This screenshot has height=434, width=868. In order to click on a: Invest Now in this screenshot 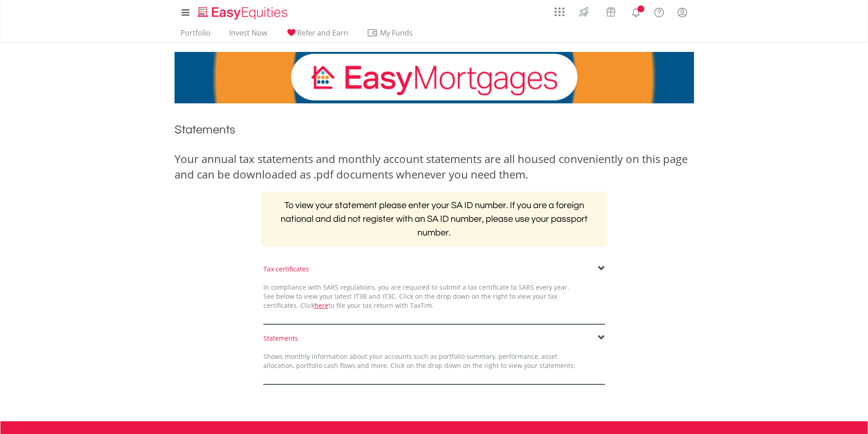, I will do `click(248, 35)`.